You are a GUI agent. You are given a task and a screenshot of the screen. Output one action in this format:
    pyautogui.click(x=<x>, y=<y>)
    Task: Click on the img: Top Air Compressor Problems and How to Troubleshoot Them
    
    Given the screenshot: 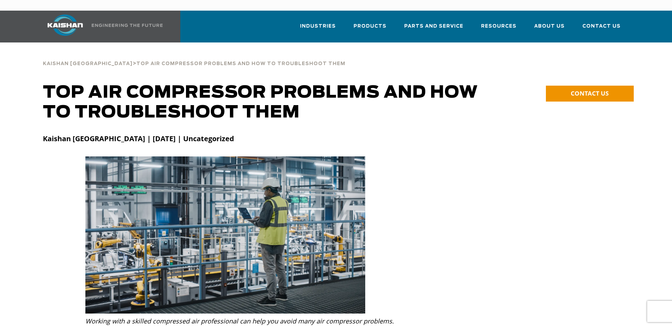 What is the action you would take?
    pyautogui.click(x=225, y=235)
    